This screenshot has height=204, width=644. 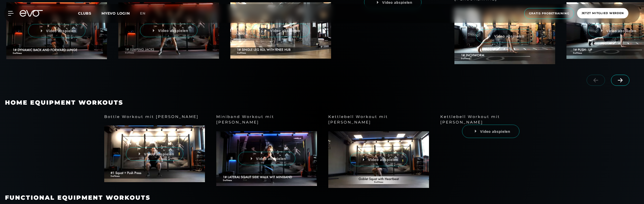 What do you see at coordinates (89, 13) in the screenshot?
I see `a: Clubs` at bounding box center [89, 13].